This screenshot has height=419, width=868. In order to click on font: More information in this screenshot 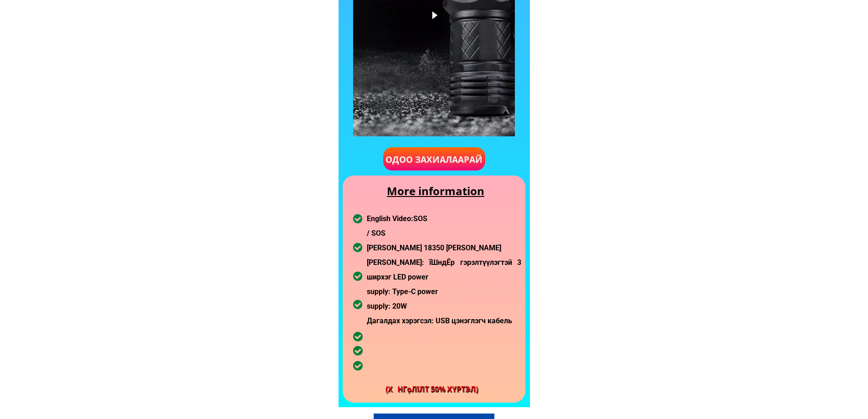, I will do `click(436, 190)`.